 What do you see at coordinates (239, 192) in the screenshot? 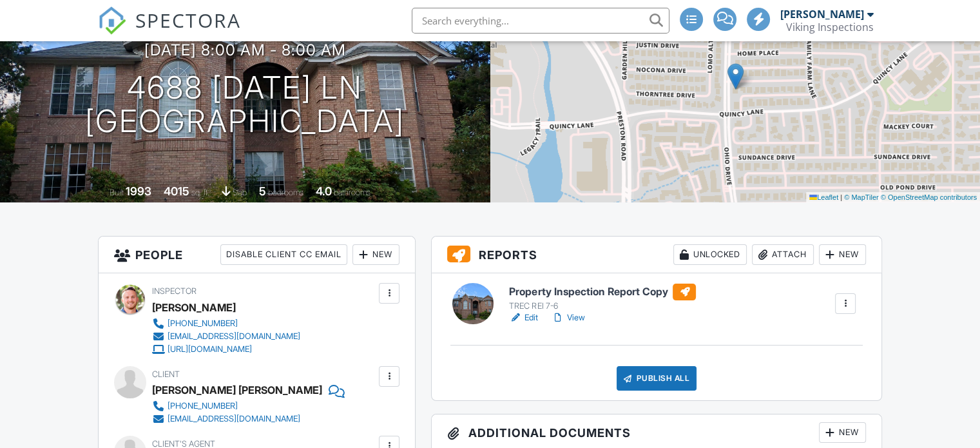
I see `span: slab` at bounding box center [239, 192].